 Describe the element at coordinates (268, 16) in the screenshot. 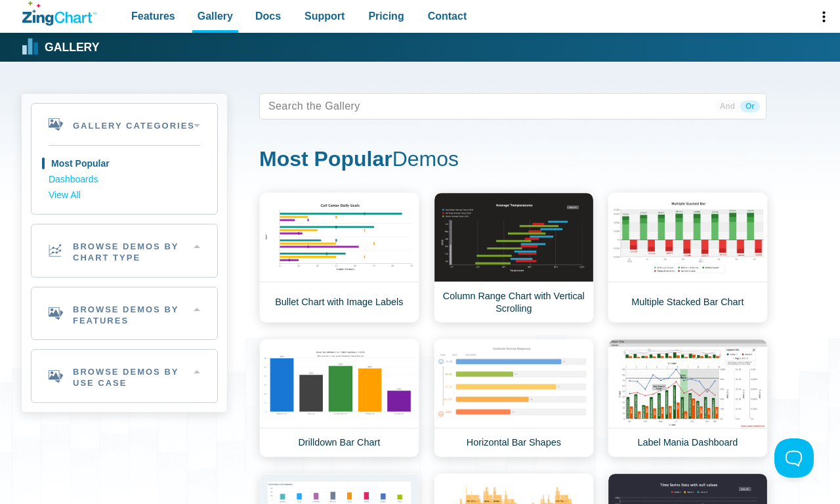

I see `span: Docs` at that location.